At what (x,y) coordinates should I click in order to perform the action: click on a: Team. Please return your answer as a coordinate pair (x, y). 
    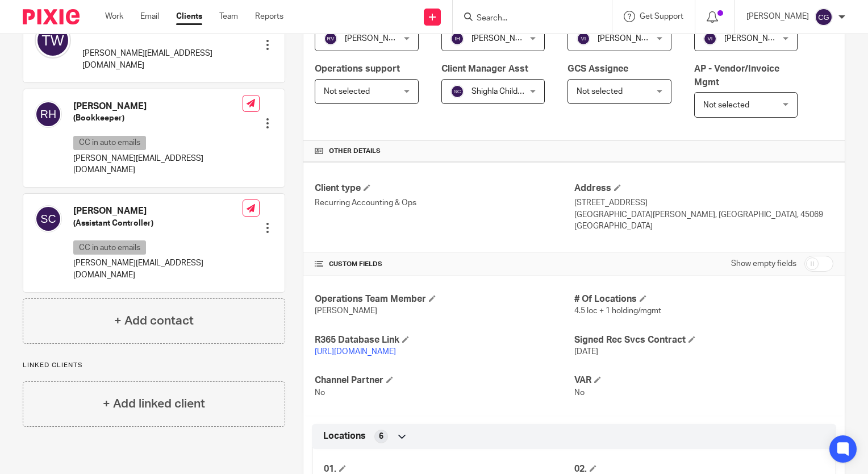
    Looking at the image, I should click on (228, 16).